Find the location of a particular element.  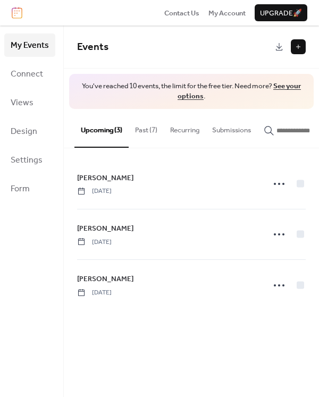

button: Submissions is located at coordinates (231, 128).